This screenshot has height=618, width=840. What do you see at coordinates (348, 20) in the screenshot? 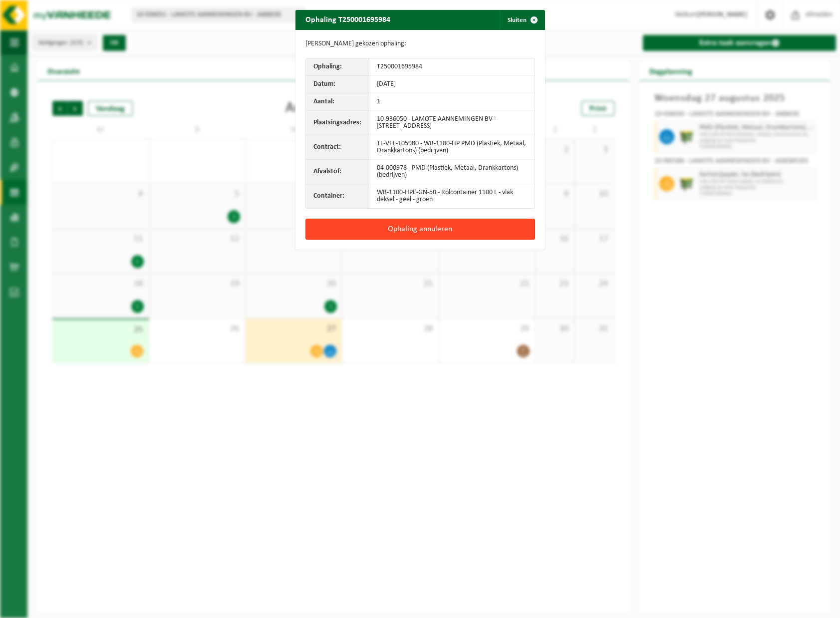
I see `h2: Ophaling T250001695984` at bounding box center [348, 20].